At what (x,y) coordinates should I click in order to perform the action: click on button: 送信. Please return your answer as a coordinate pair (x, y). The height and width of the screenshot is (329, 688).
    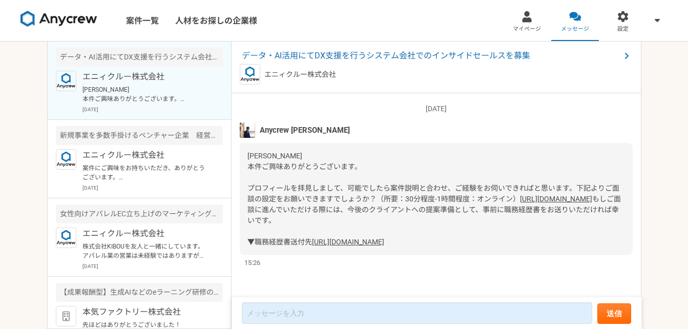
    Looking at the image, I should click on (614, 314).